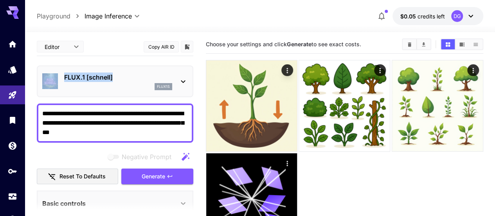 This screenshot has height=216, width=495. What do you see at coordinates (13, 196) in the screenshot?
I see `div: Usage` at bounding box center [13, 196].